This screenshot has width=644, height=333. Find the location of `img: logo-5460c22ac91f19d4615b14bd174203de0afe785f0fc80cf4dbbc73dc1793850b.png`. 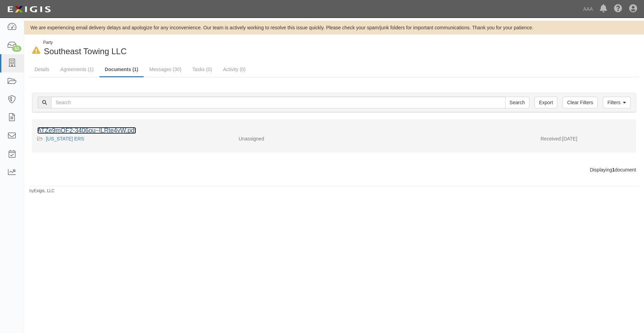

img: logo-5460c22ac91f19d4615b14bd174203de0afe785f0fc80cf4dbbc73dc1793850b.png is located at coordinates (29, 9).